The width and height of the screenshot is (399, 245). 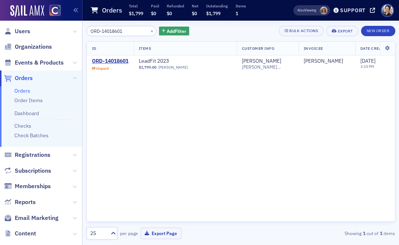 I want to click on p: Paid, so click(x=155, y=6).